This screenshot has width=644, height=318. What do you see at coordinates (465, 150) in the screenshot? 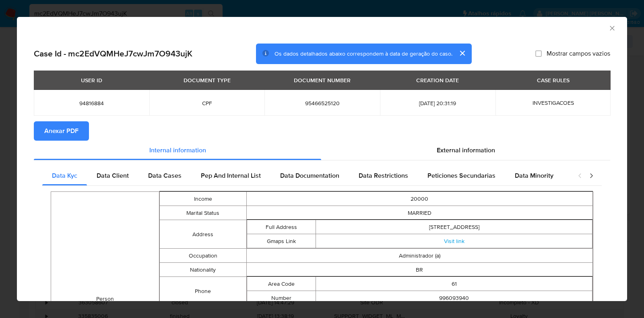
I see `span: External information` at bounding box center [465, 150].